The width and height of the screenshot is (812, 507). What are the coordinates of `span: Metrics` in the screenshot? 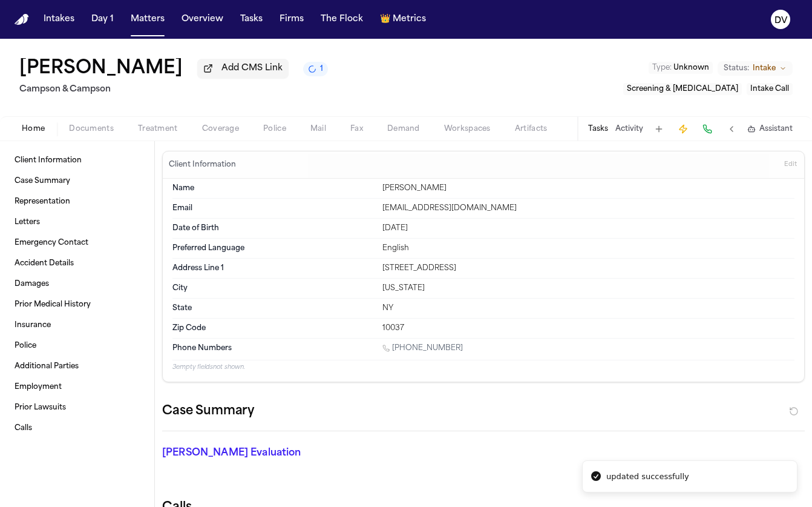 It's located at (410, 20).